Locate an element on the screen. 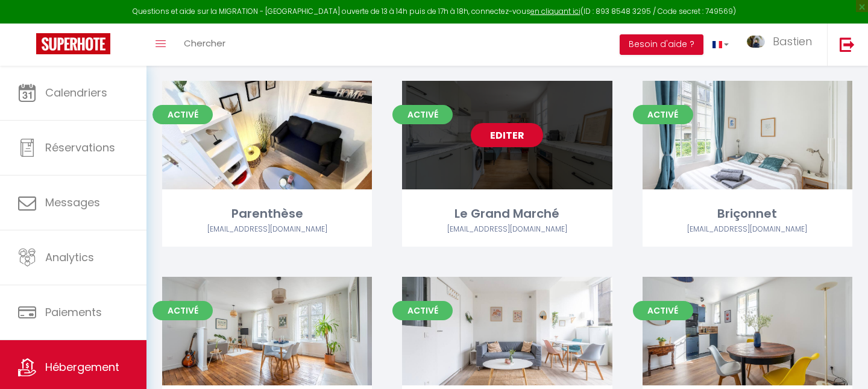 The image size is (868, 389). a: ... Bastien is located at coordinates (783, 45).